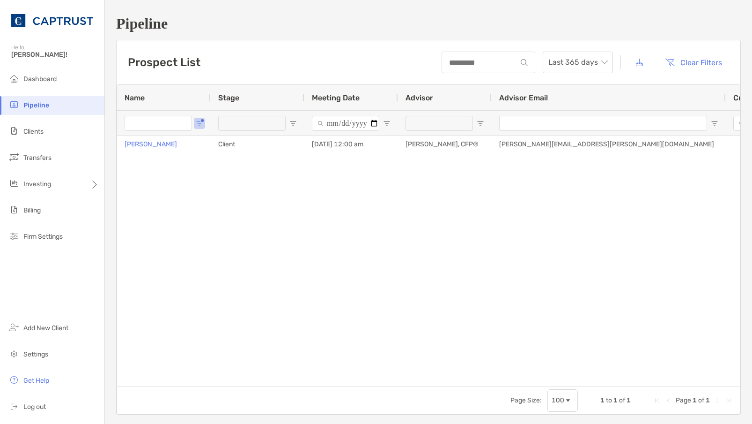 The height and width of the screenshot is (424, 752). I want to click on img: get-help icon, so click(14, 380).